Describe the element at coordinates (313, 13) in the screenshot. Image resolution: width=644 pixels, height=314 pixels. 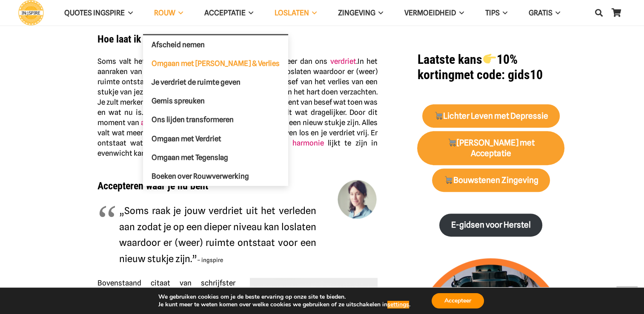
I see `span: Loslaten Menu` at that location.